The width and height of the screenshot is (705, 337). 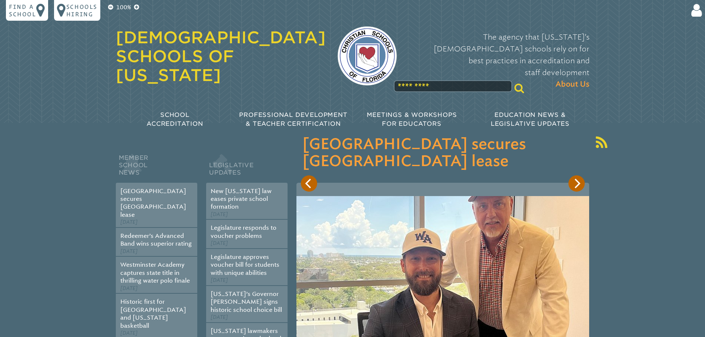 What do you see at coordinates (309, 184) in the screenshot?
I see `button: Previous` at bounding box center [309, 184].